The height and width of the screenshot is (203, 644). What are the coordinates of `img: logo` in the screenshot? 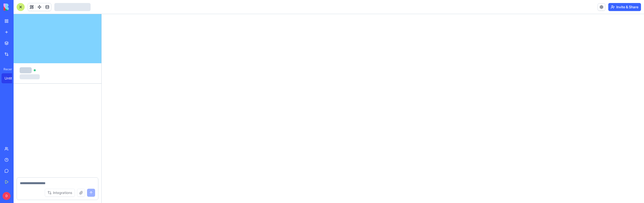 It's located at (19, 7).